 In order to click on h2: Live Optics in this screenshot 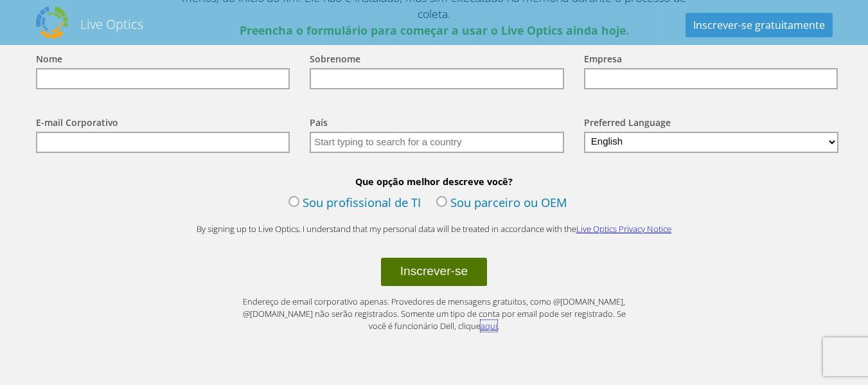, I will do `click(112, 23)`.